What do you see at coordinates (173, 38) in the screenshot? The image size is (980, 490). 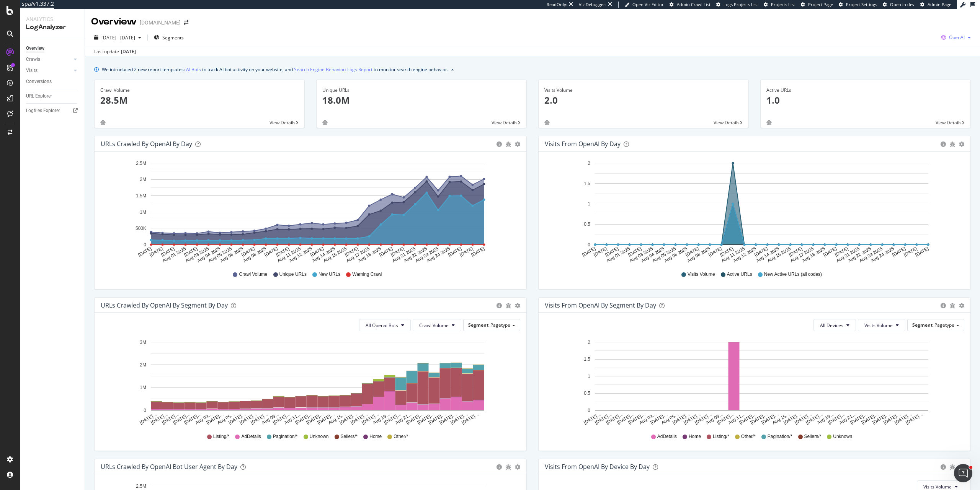 I see `span: Segments` at bounding box center [173, 38].